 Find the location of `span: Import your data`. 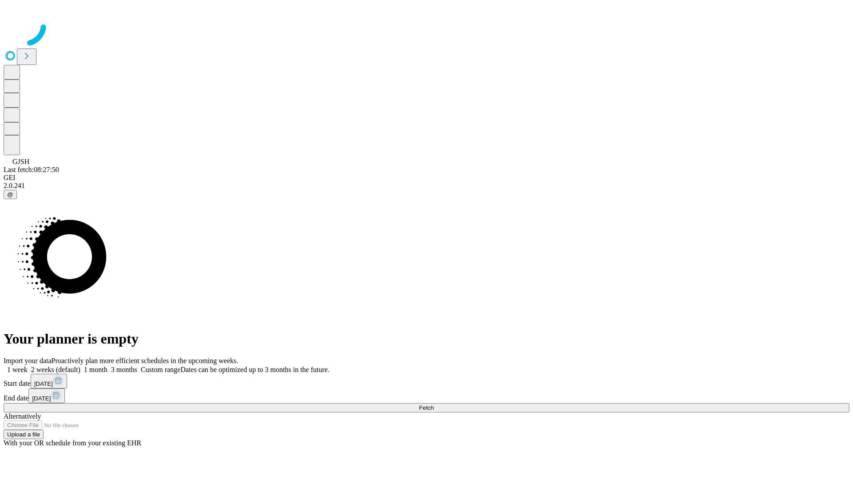

span: Import your data is located at coordinates (28, 360).